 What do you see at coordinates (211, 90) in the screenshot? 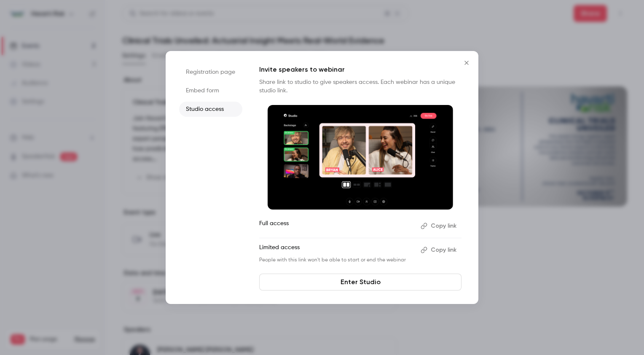
I see `li: Embed form` at bounding box center [211, 90].